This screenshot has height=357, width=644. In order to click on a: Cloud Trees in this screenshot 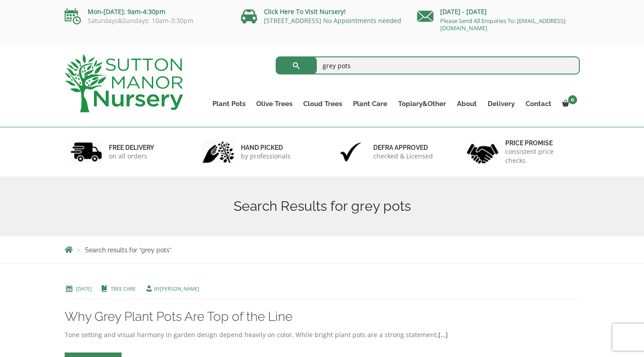, I will do `click(323, 104)`.